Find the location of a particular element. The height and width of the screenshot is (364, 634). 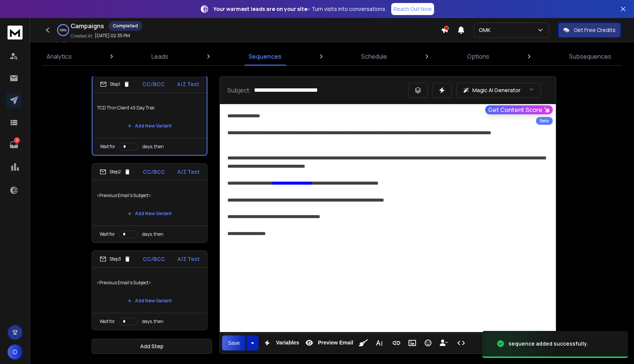

button: More Text is located at coordinates (379, 343).